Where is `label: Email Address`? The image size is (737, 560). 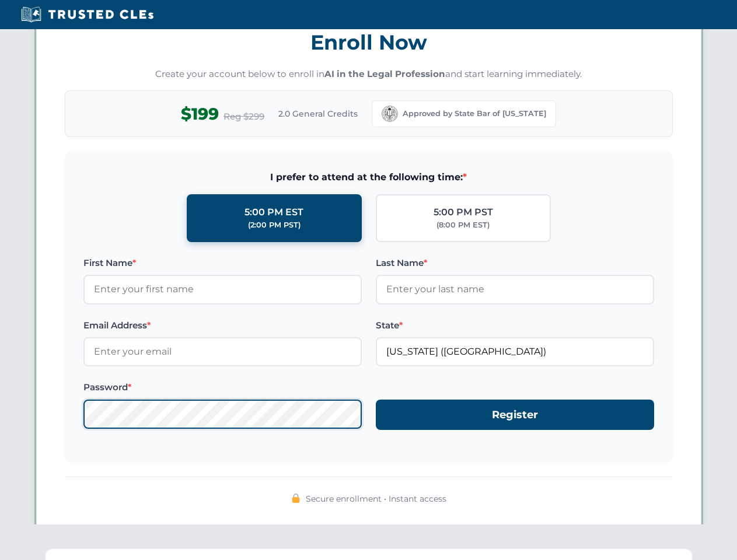 label: Email Address is located at coordinates (222, 326).